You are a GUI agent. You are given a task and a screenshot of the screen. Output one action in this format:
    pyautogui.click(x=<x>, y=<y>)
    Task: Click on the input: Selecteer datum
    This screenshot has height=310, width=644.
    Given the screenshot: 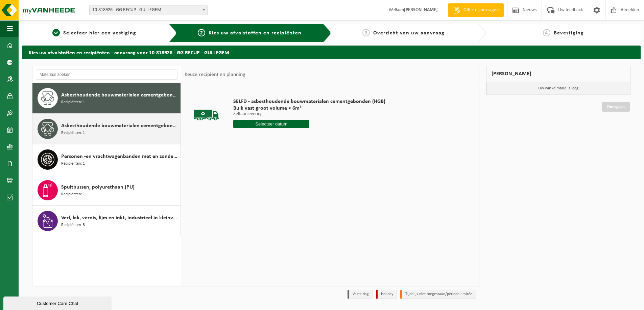 What is the action you would take?
    pyautogui.click(x=271, y=124)
    